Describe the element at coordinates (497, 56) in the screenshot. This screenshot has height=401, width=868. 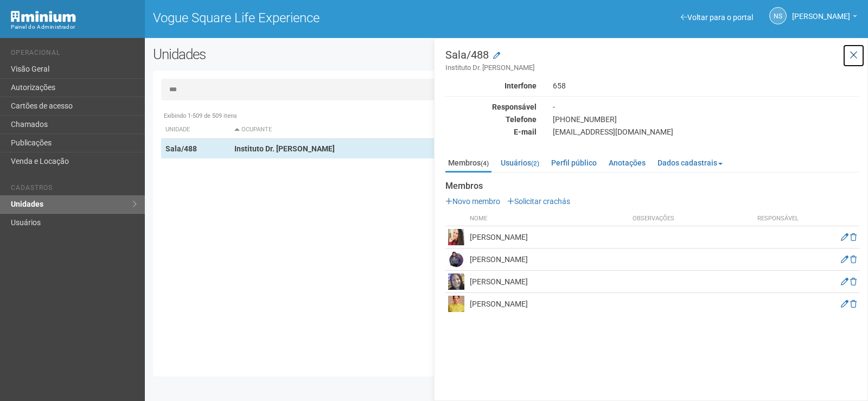
I see `a: Modificar a unidade` at that location.